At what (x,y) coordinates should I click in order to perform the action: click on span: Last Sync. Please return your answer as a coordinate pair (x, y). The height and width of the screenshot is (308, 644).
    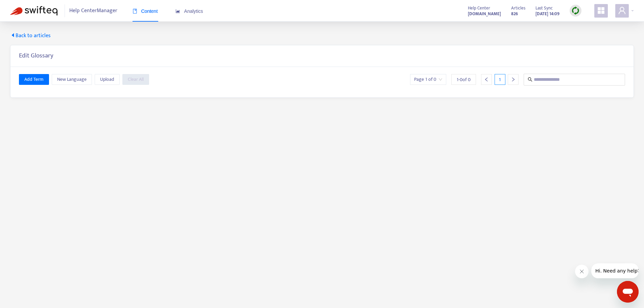
    Looking at the image, I should click on (544, 8).